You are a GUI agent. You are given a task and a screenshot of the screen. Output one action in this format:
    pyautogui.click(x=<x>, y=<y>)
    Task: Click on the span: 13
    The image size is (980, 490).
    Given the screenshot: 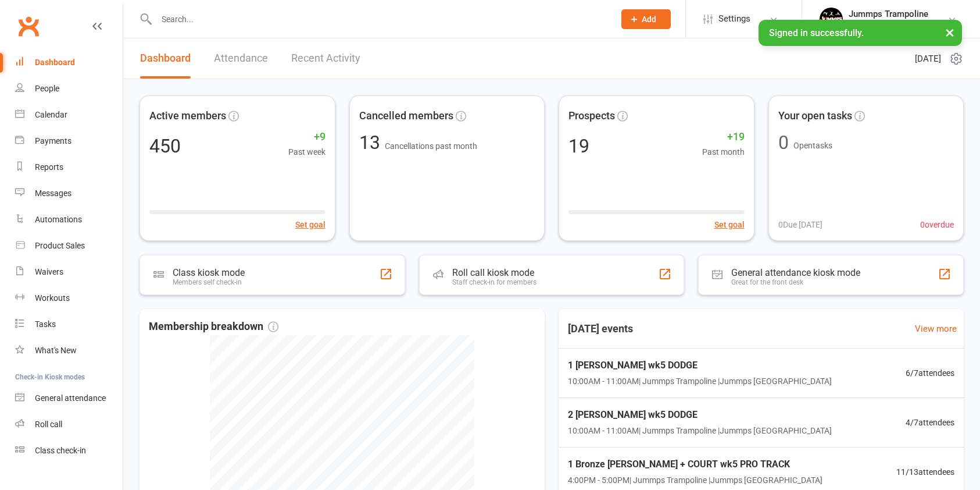 What is the action you would take?
    pyautogui.click(x=372, y=143)
    